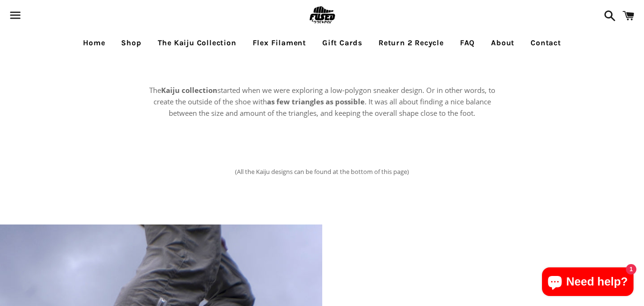 Image resolution: width=644 pixels, height=306 pixels. What do you see at coordinates (279, 43) in the screenshot?
I see `a: Flex Filament` at bounding box center [279, 43].